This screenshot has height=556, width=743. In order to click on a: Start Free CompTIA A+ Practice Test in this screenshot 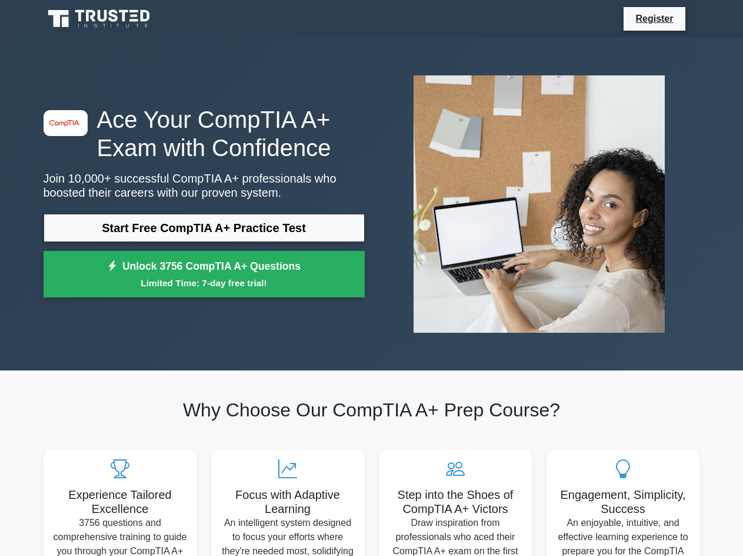, I will do `click(204, 228)`.